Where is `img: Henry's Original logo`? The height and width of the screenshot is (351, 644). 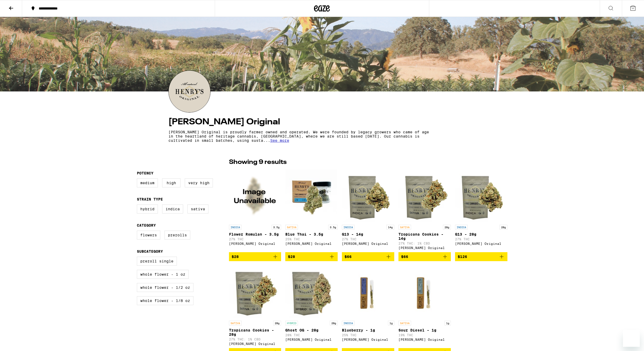
img: Henry's Original logo is located at coordinates (190, 92).